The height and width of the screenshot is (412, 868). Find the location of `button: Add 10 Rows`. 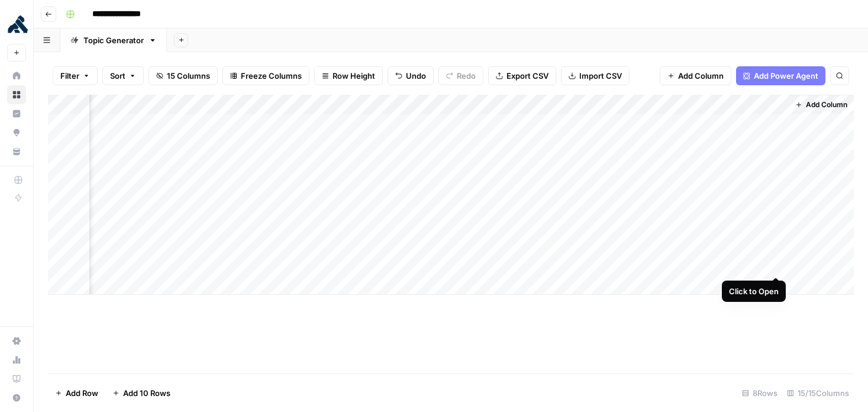

button: Add 10 Rows is located at coordinates (142, 393).